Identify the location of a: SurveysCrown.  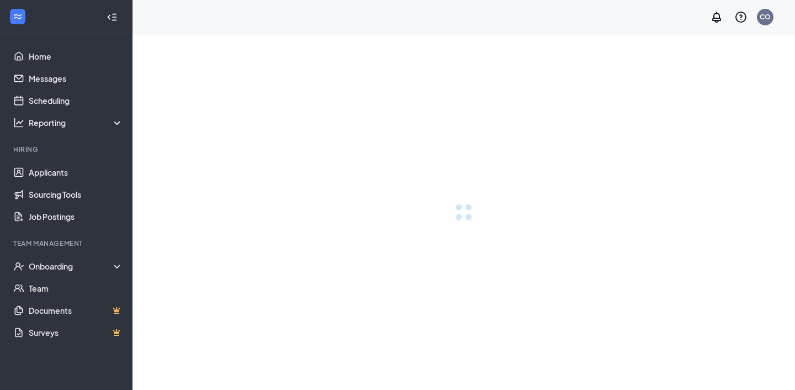
(76, 332).